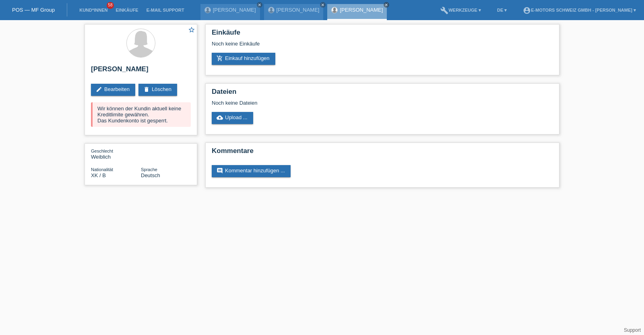 The height and width of the screenshot is (335, 644). I want to click on span: Geschlecht, so click(102, 151).